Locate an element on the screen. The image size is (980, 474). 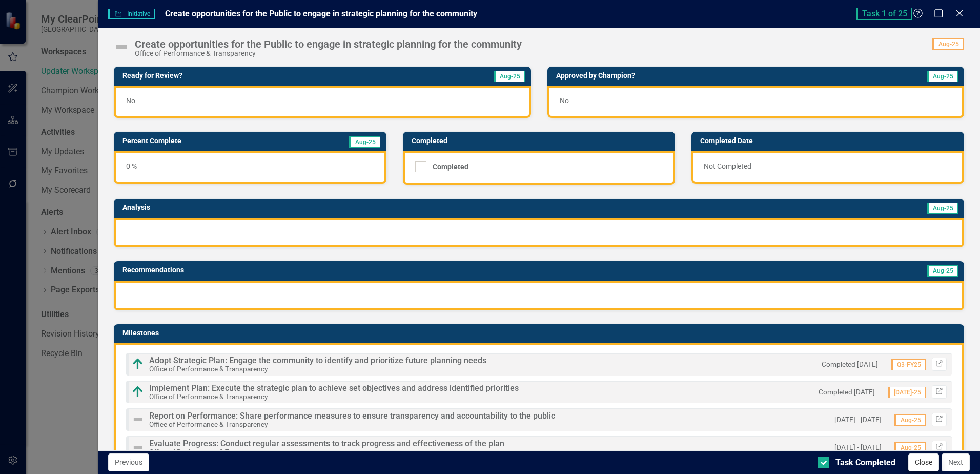
span: Implement Plan: Execute the strategic plan to achieve set objectives and address identified prior... is located at coordinates (333, 388).